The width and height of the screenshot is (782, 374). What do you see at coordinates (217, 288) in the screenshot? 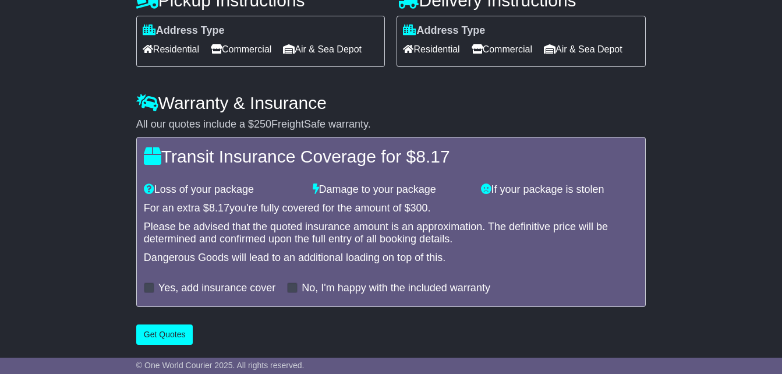
I see `label: Yes, add insurance cover` at bounding box center [217, 288].